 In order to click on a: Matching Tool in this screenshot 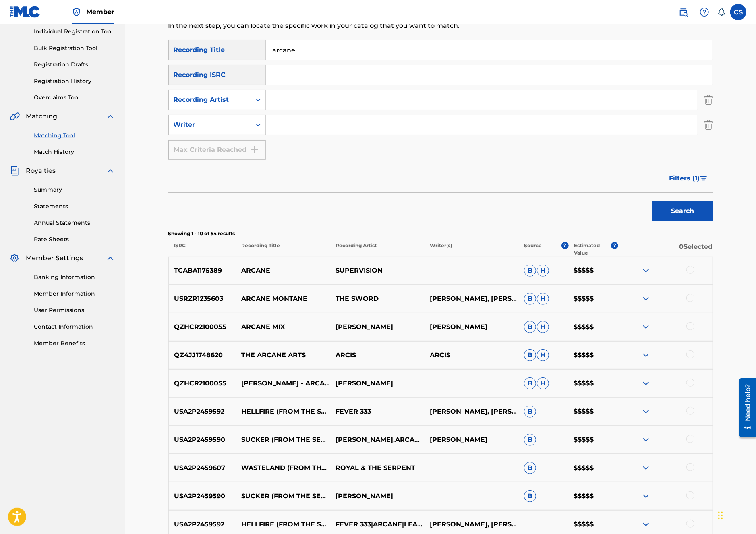, I will do `click(75, 135)`.